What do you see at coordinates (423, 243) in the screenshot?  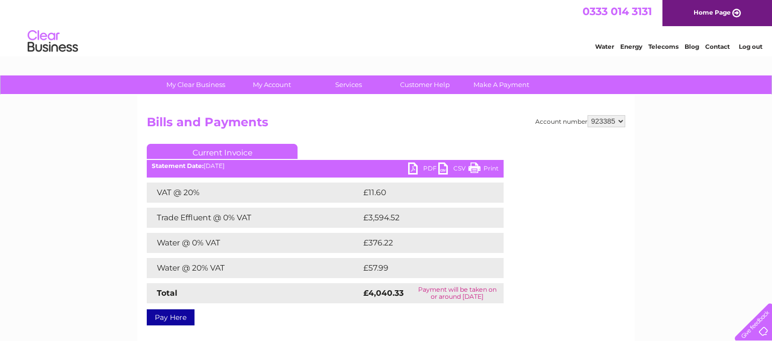 I see `td: £376.22` at bounding box center [423, 243].